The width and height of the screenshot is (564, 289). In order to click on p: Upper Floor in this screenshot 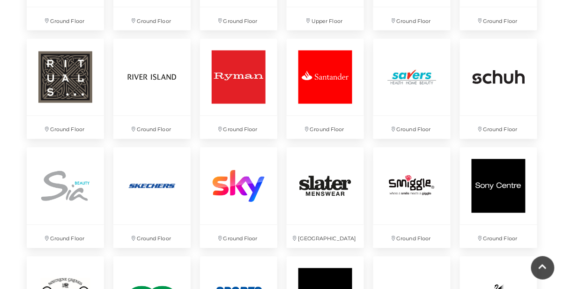, I will do `click(325, 19)`.